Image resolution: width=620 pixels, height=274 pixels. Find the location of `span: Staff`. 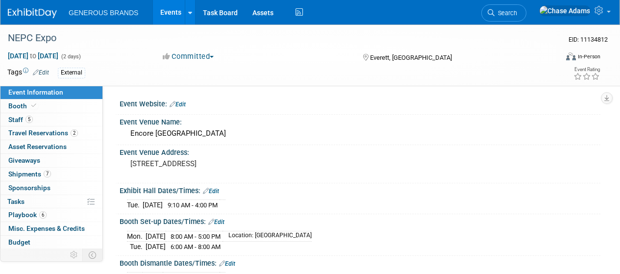

span: Staff is located at coordinates (21, 120).